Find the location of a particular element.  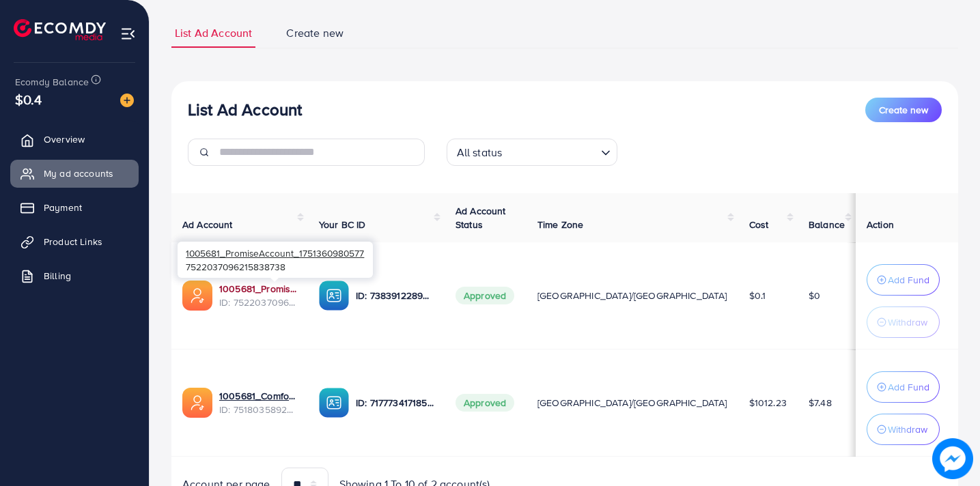

span: My ad accounts is located at coordinates (79, 174).